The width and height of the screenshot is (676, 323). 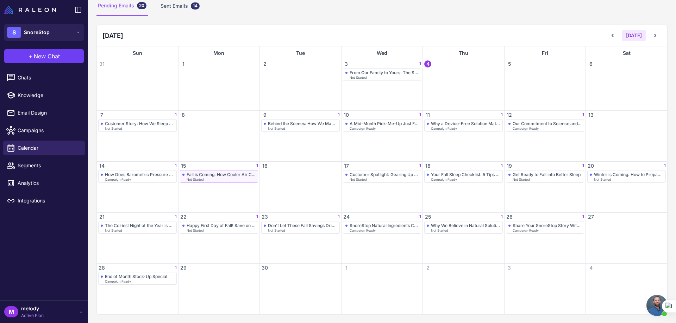 I want to click on div: How Does Barometric Pressure Affect Your Sleep?, so click(x=139, y=175).